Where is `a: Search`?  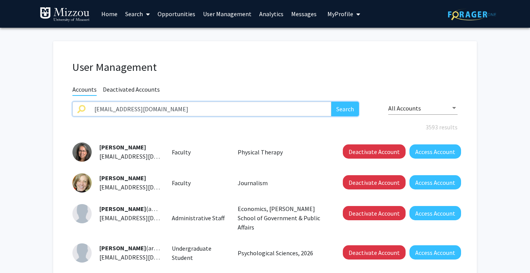
a: Search is located at coordinates (137, 14).